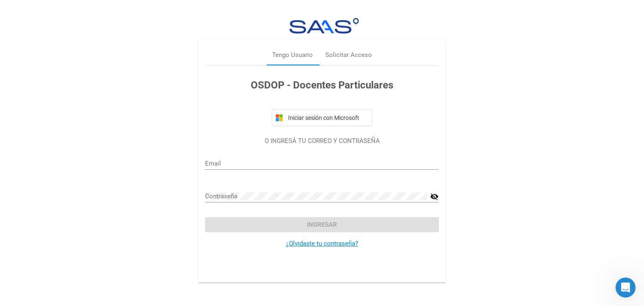 The image size is (644, 306). Describe the element at coordinates (434, 197) in the screenshot. I see `mat-icon: visibility_off` at that location.